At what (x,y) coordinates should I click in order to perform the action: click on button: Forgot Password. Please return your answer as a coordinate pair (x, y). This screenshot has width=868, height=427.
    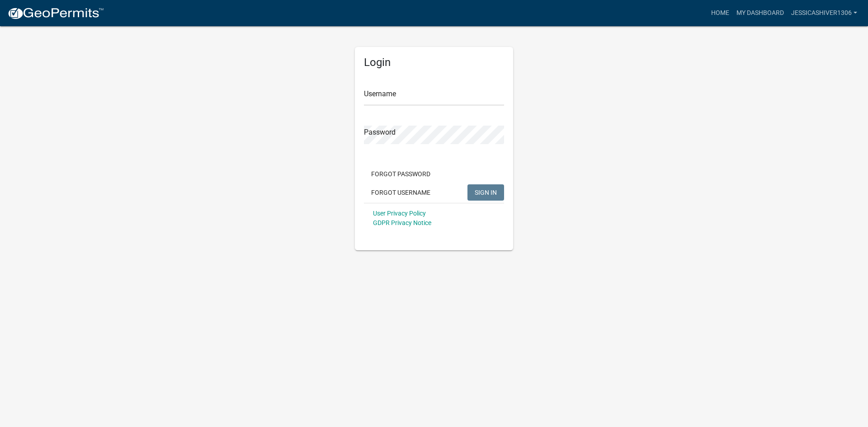
    Looking at the image, I should click on (401, 174).